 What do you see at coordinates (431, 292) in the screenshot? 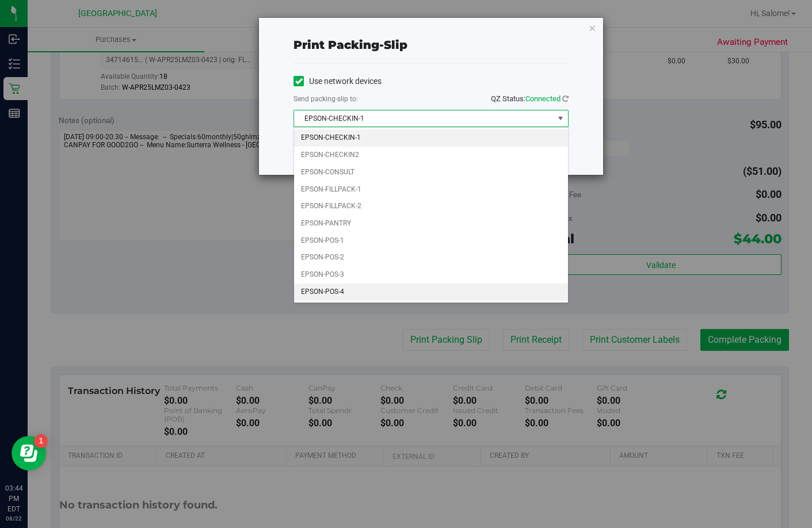
I see `li: EPSON-POS-4` at bounding box center [431, 292].